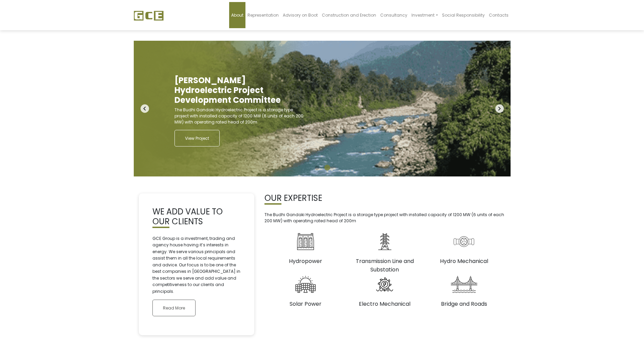  I want to click on span: Contacts, so click(499, 15).